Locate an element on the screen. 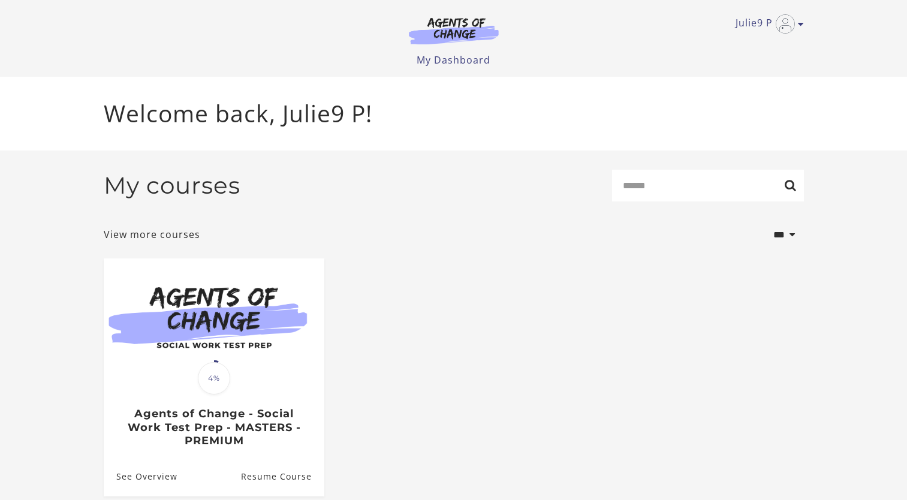 Image resolution: width=907 pixels, height=500 pixels. p: Welcome back, Julie9 P! is located at coordinates (454, 113).